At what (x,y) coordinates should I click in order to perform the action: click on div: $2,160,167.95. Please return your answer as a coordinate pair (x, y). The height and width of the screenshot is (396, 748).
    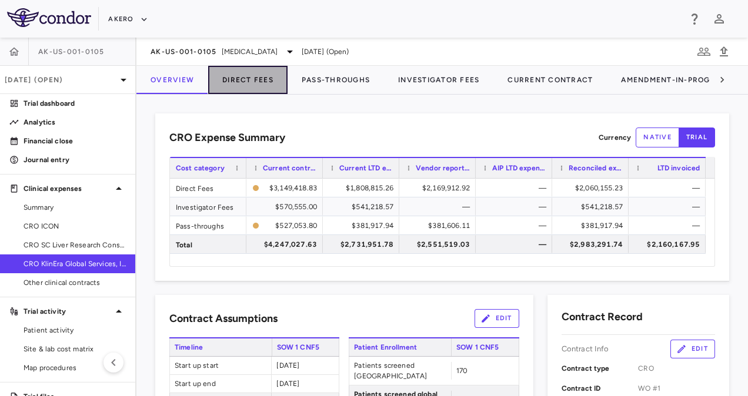
    Looking at the image, I should click on (669, 245).